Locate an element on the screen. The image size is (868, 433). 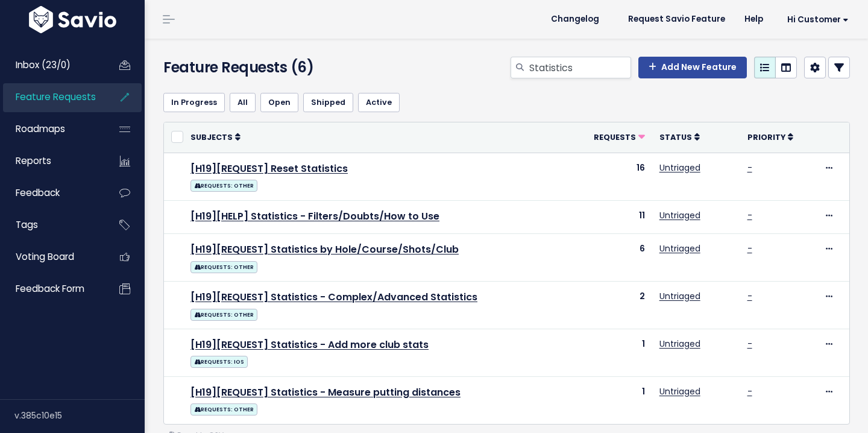
a: Open is located at coordinates (279, 102).